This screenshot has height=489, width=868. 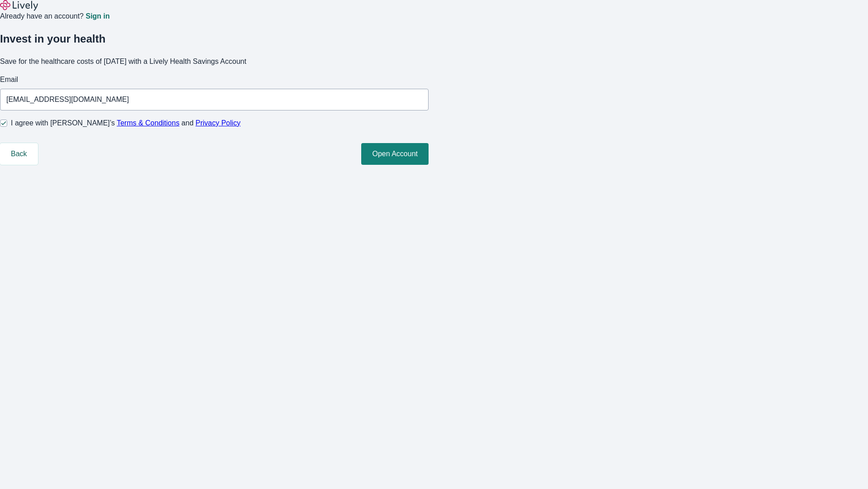 What do you see at coordinates (97, 16) in the screenshot?
I see `div: Sign in` at bounding box center [97, 16].